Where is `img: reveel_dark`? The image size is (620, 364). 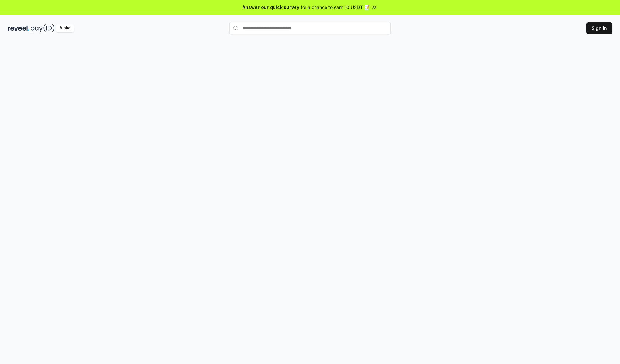 img: reveel_dark is located at coordinates (18, 28).